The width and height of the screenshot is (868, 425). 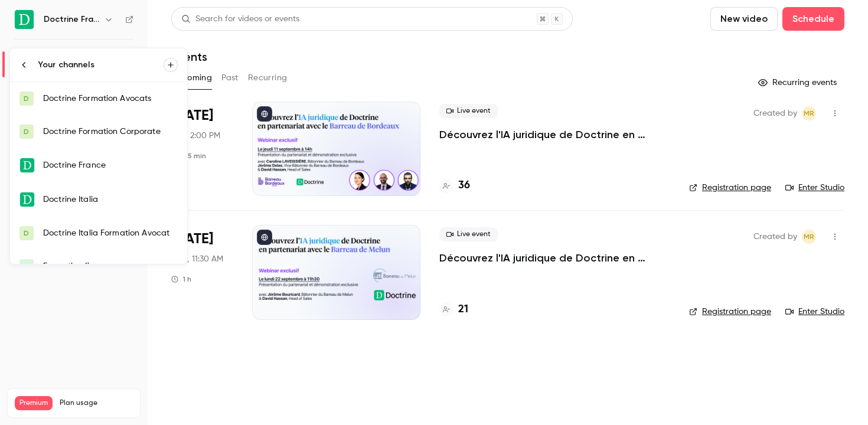 What do you see at coordinates (111, 267) in the screenshot?
I see `div: Formation flow` at bounding box center [111, 267].